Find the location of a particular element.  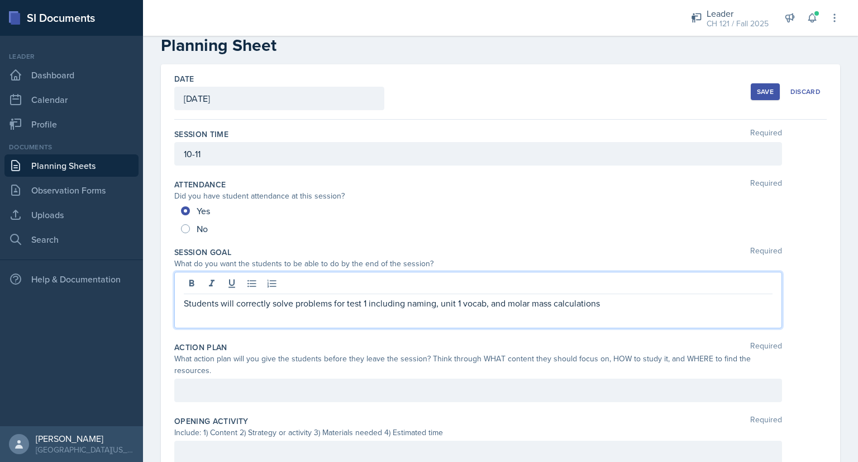

a: Uploads is located at coordinates (72, 215).